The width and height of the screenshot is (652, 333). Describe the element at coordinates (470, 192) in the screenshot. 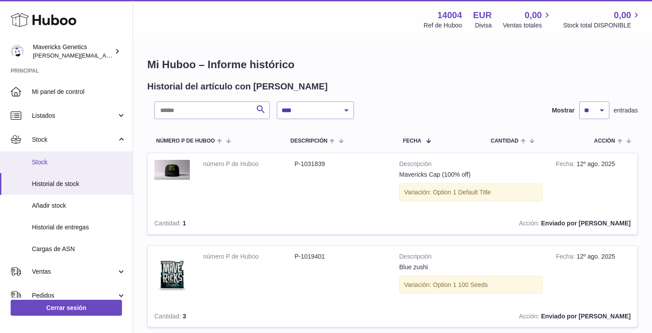

I see `div: Variación: Option 1 Default Title` at that location.